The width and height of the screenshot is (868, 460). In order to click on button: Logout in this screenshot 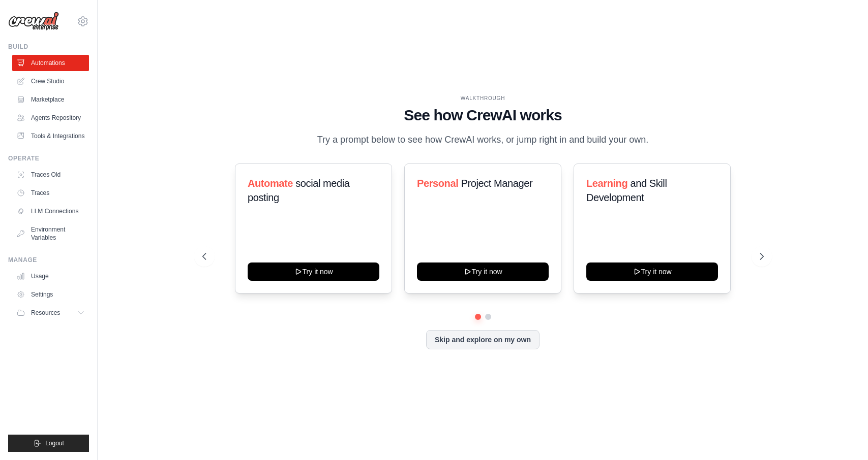, I will do `click(48, 443)`.